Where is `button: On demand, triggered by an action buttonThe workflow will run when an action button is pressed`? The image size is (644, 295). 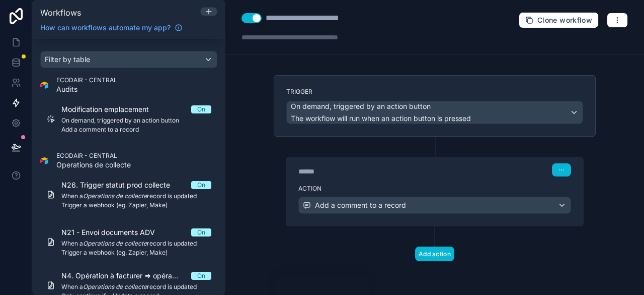 button: On demand, triggered by an action buttonThe workflow will run when an action button is pressed is located at coordinates (435, 113).